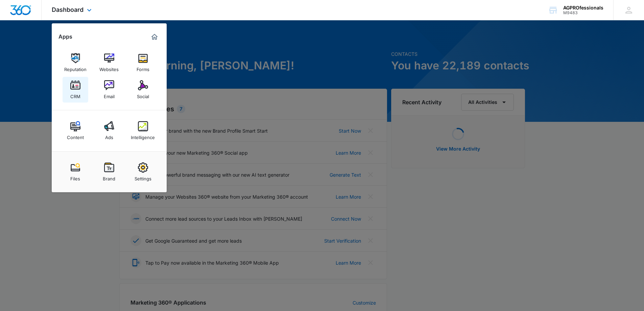  I want to click on div: account id, so click(583, 13).